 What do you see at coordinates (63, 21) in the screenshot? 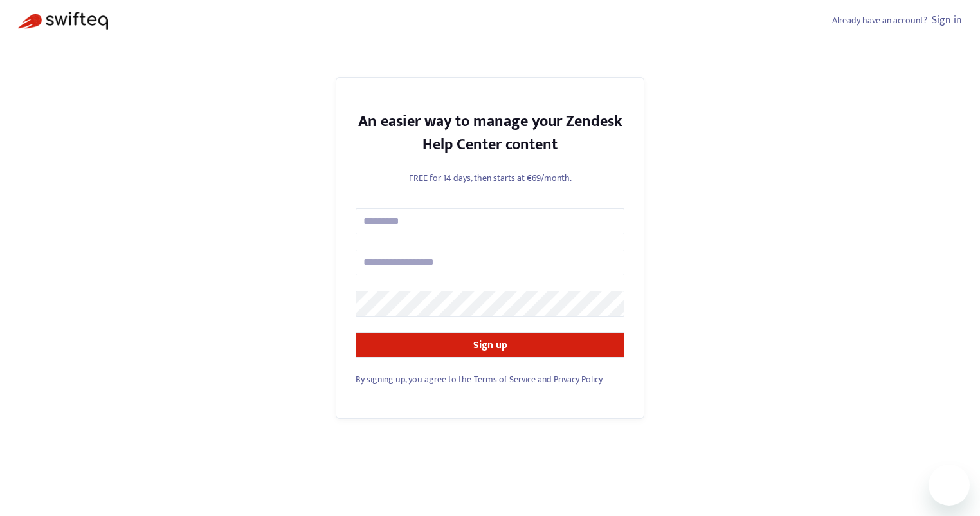
I see `img: Swifteq` at bounding box center [63, 21].